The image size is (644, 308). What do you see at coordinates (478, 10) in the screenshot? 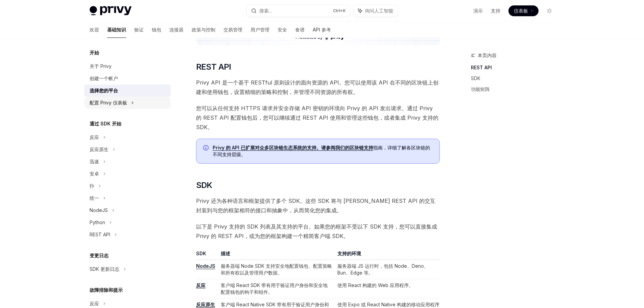
I see `font: 演示` at bounding box center [478, 10].